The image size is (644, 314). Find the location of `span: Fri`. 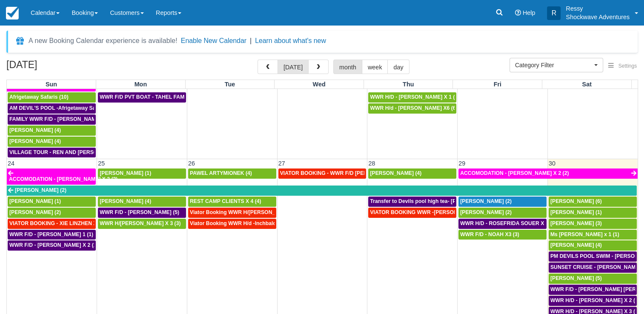

span: Fri is located at coordinates (498, 84).